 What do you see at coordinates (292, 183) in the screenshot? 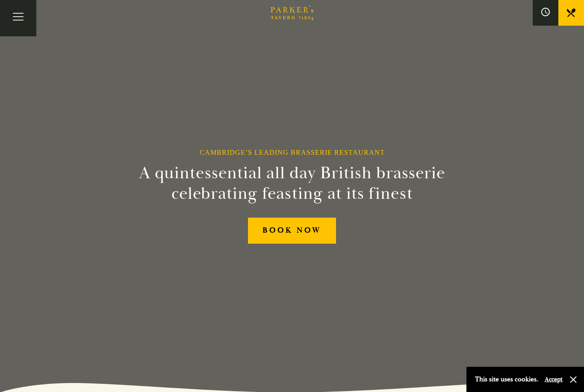
I see `h2: A quintessential all day British brasserie celebrating feasting at its finest` at bounding box center [292, 183].